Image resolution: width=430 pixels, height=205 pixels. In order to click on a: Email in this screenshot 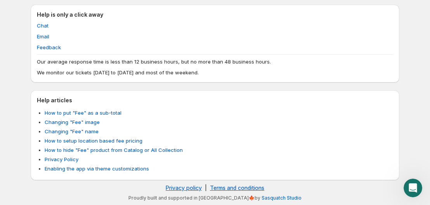, I will do `click(43, 36)`.